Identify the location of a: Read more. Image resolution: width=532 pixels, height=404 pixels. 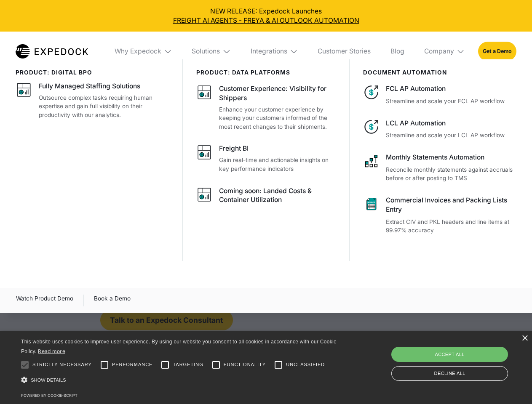
(51, 351).